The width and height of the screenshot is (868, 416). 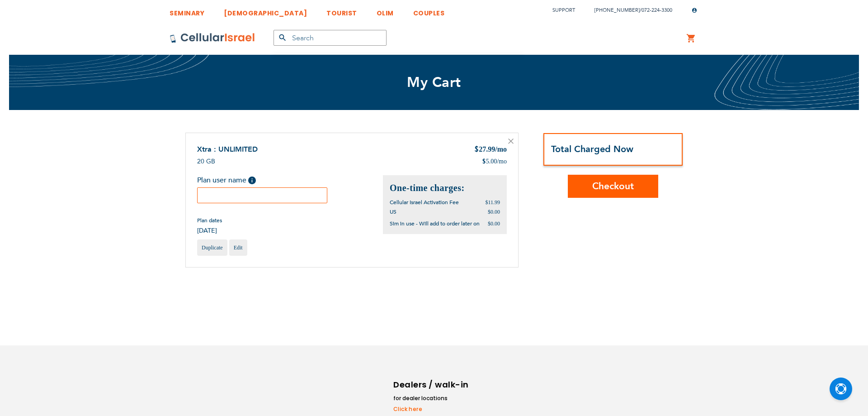 I want to click on div: 5.00, so click(x=494, y=162).